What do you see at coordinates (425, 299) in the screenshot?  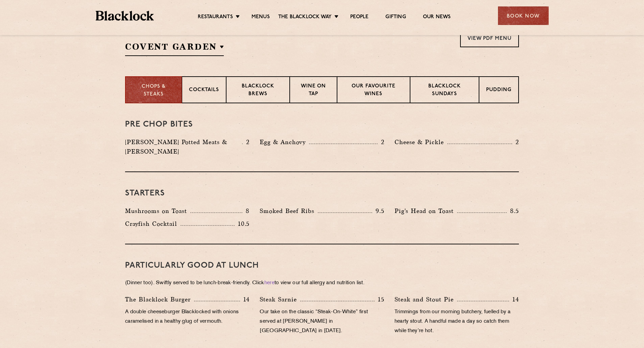 I see `p: Steak and Stout Pie` at bounding box center [425, 299].